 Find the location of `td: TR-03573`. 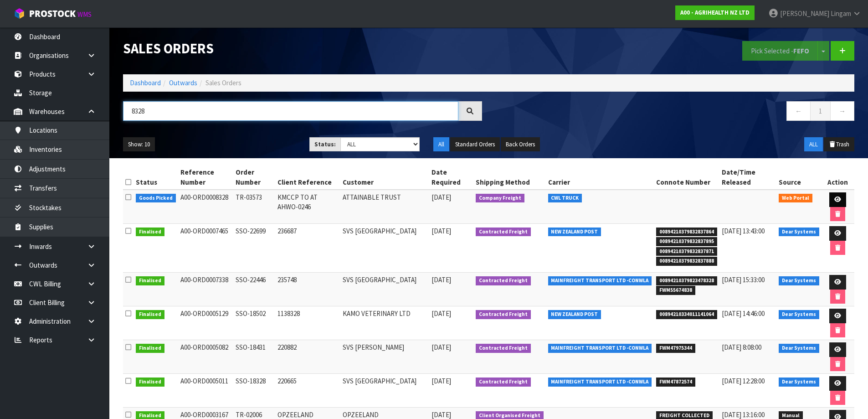

td: TR-03573 is located at coordinates (254, 206).